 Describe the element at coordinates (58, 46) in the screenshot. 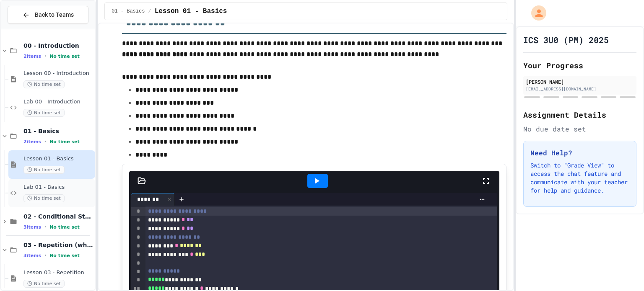

I see `span: 00 - Introduction` at that location.